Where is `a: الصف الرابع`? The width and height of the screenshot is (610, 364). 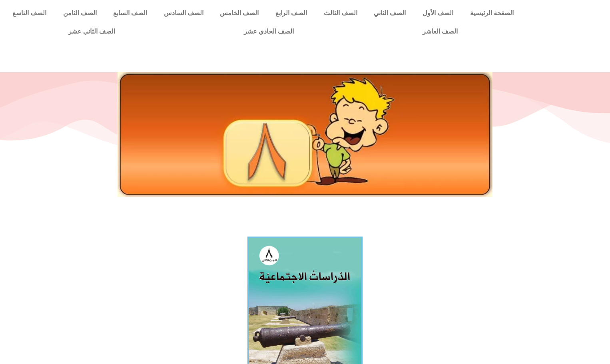
a: الصف الرابع is located at coordinates (291, 13).